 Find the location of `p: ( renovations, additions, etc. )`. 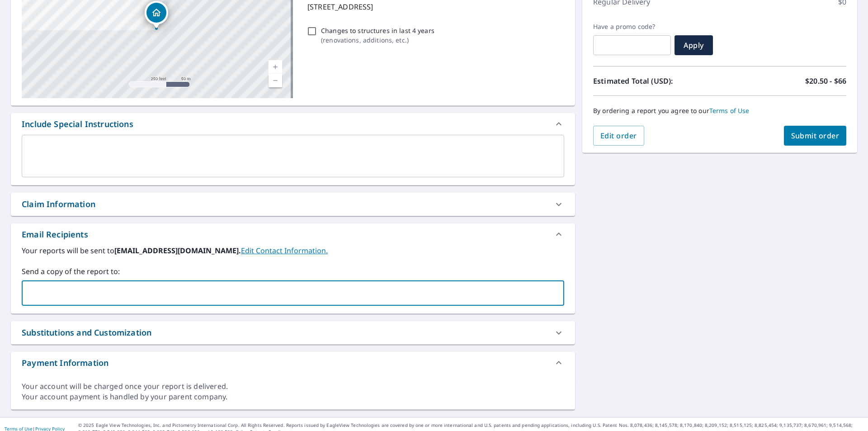

p: ( renovations, additions, etc. ) is located at coordinates (378, 40).